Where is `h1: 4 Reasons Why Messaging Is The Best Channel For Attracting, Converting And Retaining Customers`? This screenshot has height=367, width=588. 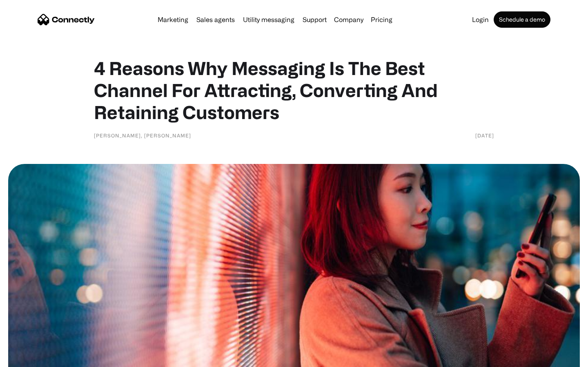 h1: 4 Reasons Why Messaging Is The Best Channel For Attracting, Converting And Retaining Customers is located at coordinates (294, 90).